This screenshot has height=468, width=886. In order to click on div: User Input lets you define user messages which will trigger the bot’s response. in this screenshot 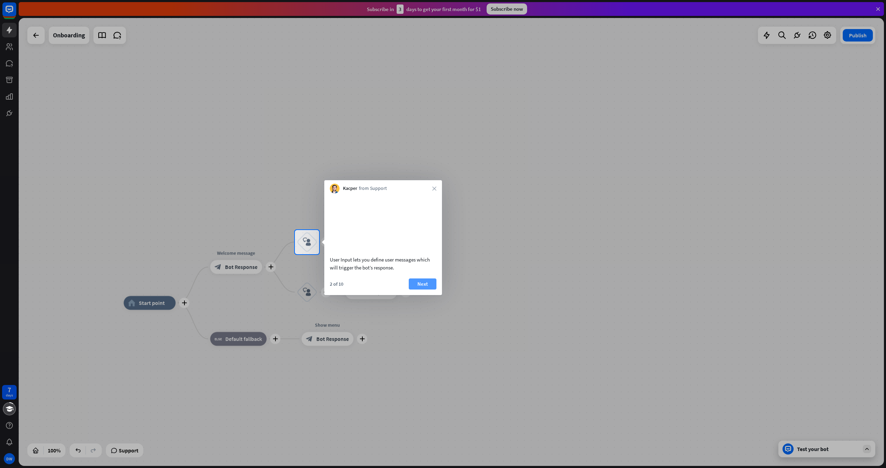, I will do `click(383, 264)`.